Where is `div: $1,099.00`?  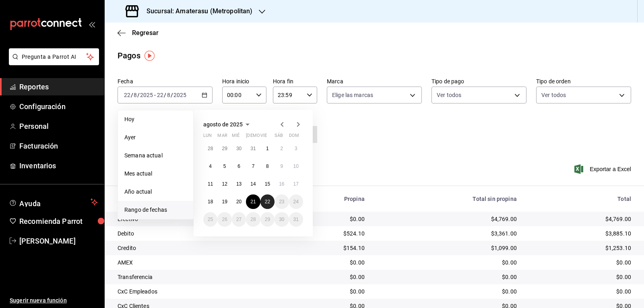
div: $1,099.00 is located at coordinates (447, 248).